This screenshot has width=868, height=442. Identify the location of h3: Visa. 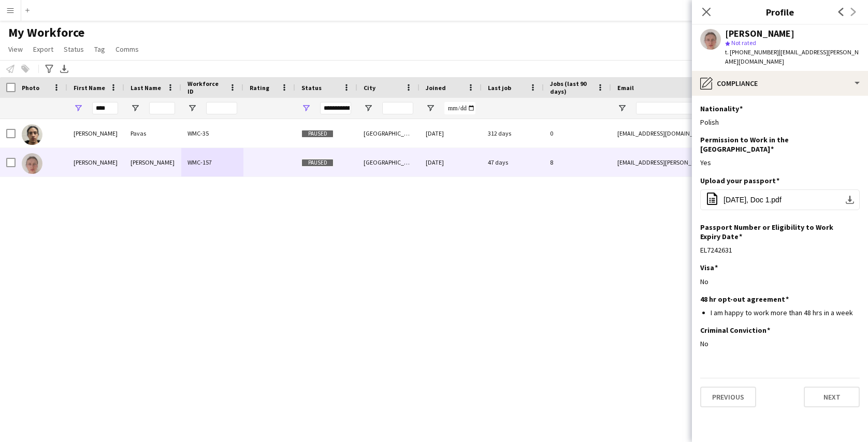
(709, 267).